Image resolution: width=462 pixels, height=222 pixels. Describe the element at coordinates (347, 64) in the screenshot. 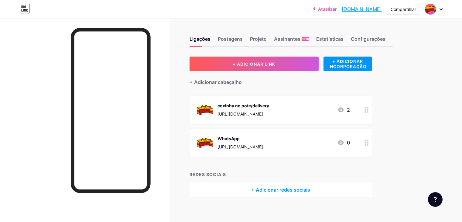

I see `font: + ADICIONAR INCORPORAÇÃO` at that location.